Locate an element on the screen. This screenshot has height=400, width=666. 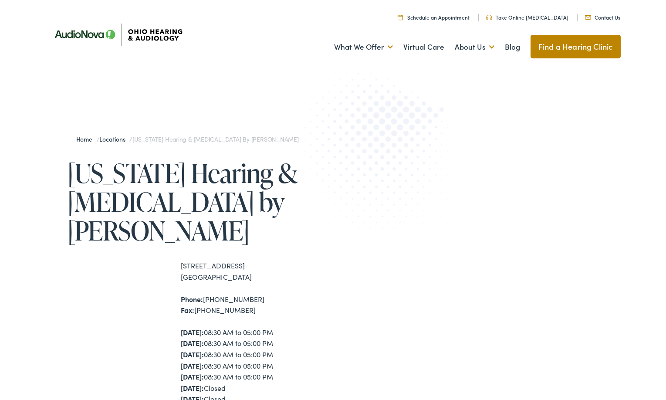
a: What We Offer is located at coordinates (364, 47).